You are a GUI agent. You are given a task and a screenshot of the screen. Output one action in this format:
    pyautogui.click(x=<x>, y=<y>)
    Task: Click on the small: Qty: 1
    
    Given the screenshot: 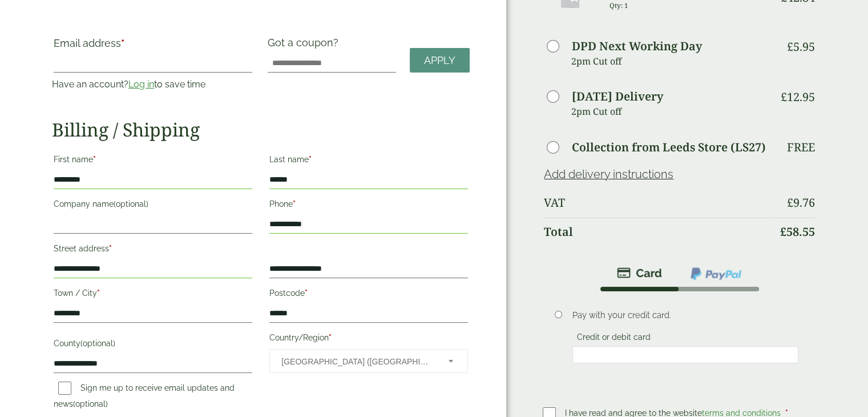 What is the action you would take?
    pyautogui.click(x=619, y=5)
    